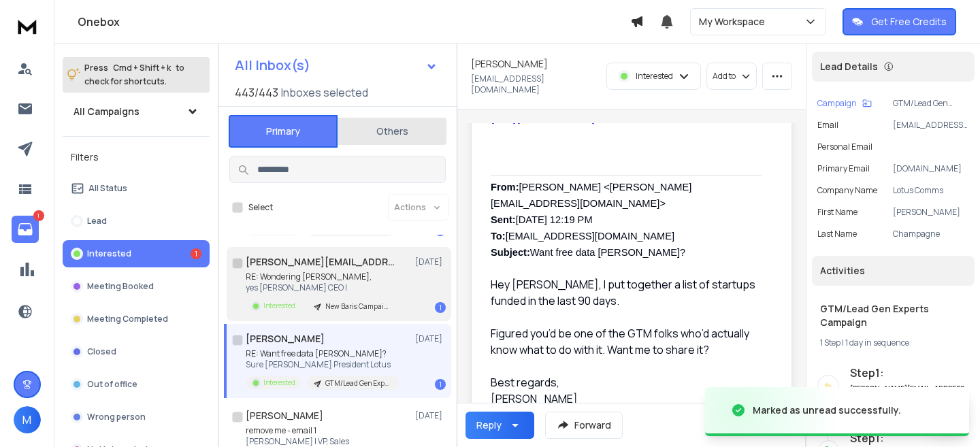 The image size is (980, 447). Describe the element at coordinates (136, 418) in the screenshot. I see `button: Wrong person` at that location.